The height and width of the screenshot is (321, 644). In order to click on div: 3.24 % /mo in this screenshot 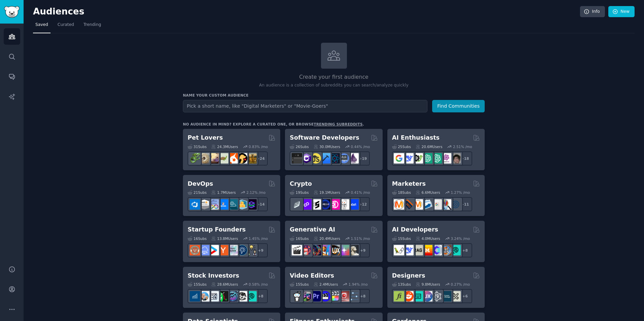, I will do `click(460, 238)`.